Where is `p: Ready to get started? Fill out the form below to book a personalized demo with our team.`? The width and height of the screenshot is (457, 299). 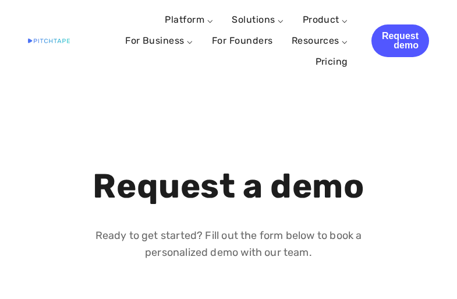
p: Ready to get started? Fill out the form below to book a personalized demo with our team. is located at coordinates (228, 244).